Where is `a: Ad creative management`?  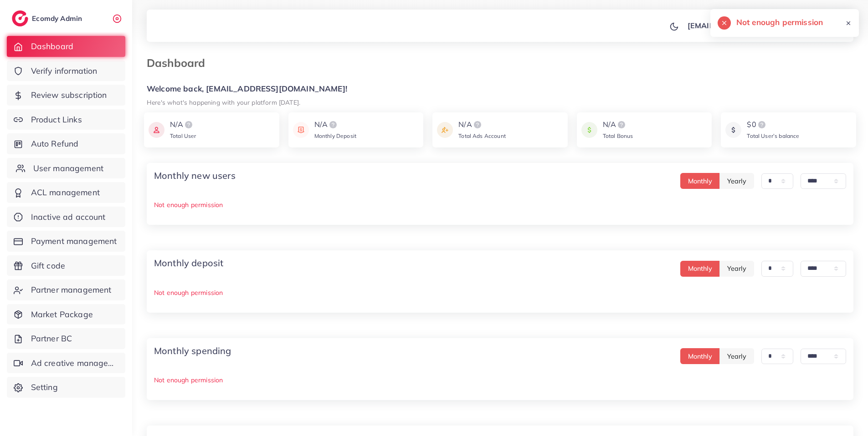
a: Ad creative management is located at coordinates (66, 363).